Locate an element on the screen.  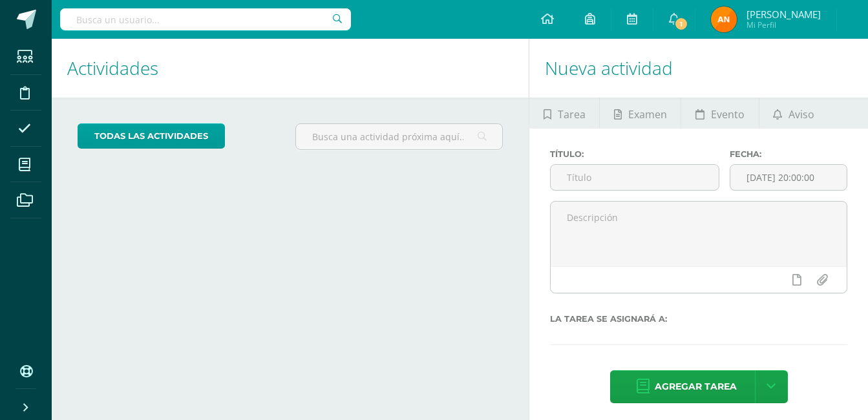
h1: Nueva actividad is located at coordinates (699, 68).